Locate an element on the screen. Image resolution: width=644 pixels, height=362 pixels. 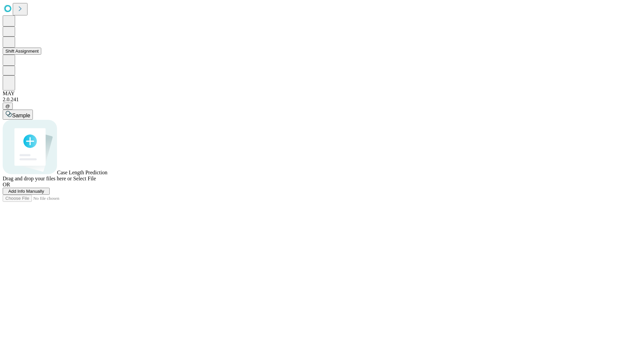
button: Shift Assignment is located at coordinates (22, 51).